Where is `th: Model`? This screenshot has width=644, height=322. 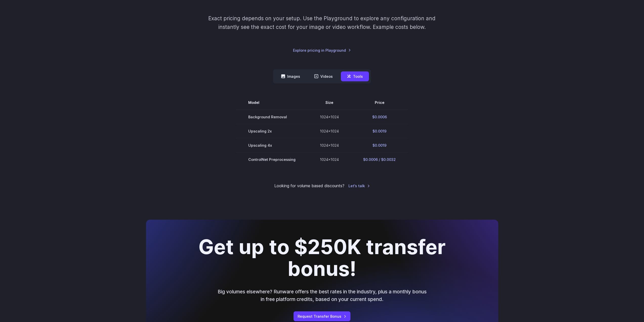
th: Model is located at coordinates (272, 103).